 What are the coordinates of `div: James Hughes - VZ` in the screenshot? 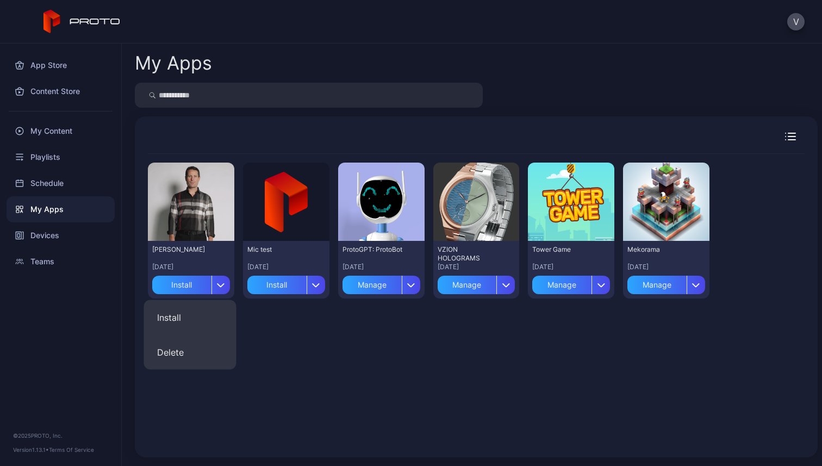 It's located at (182, 250).